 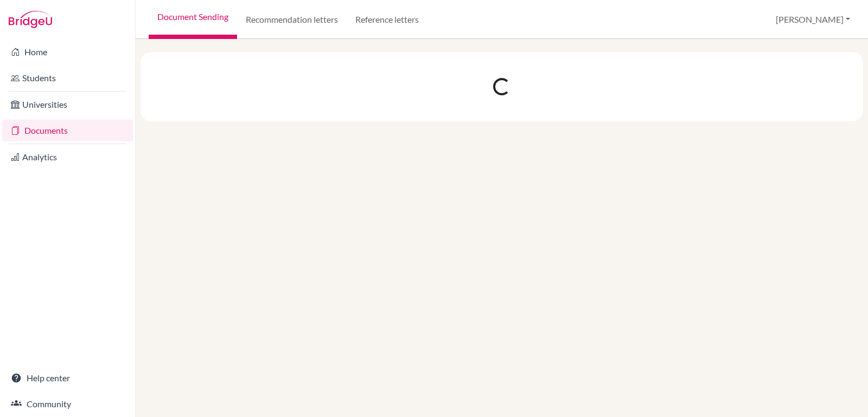 I want to click on a: Analytics, so click(x=67, y=157).